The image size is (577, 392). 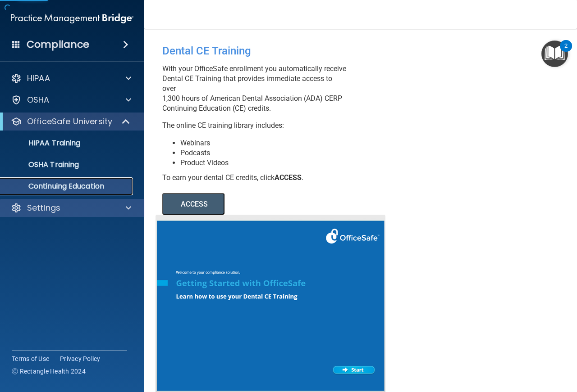 I want to click on p: With your OfficeSafe enrollment you automatically receive Dental CE Training that provides immedi..., so click(x=255, y=89).